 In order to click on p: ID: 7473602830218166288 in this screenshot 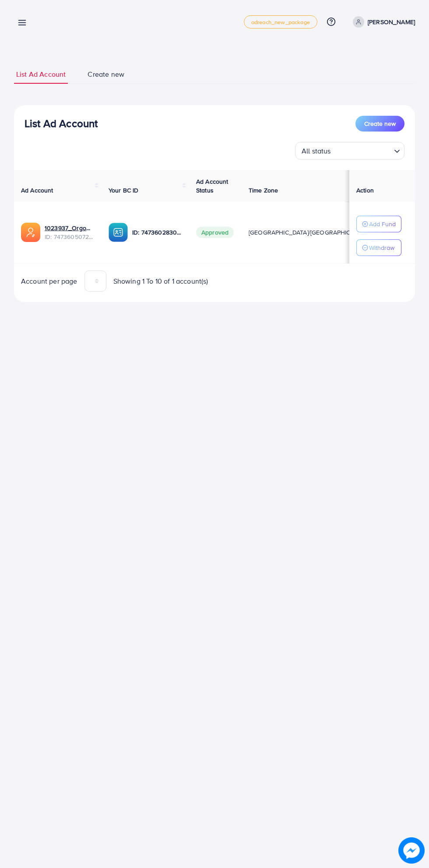, I will do `click(157, 233)`.